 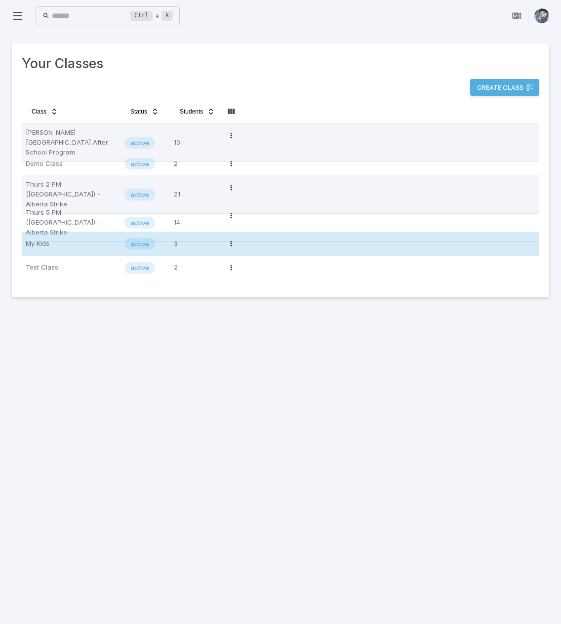 I want to click on span: Status, so click(x=139, y=112).